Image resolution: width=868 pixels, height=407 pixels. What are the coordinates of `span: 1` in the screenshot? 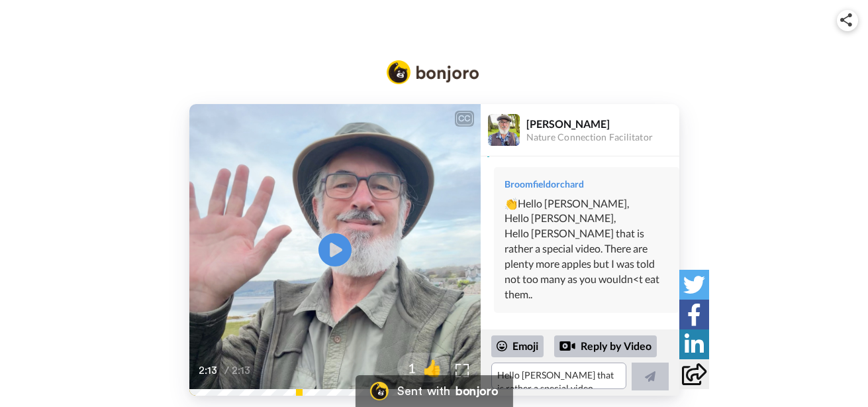 It's located at (407, 368).